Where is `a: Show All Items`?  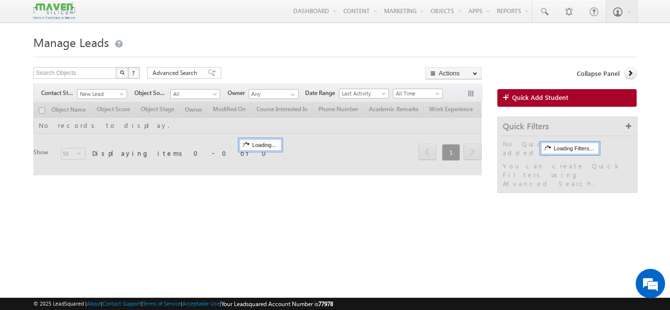
a: Show All Items is located at coordinates (291, 95).